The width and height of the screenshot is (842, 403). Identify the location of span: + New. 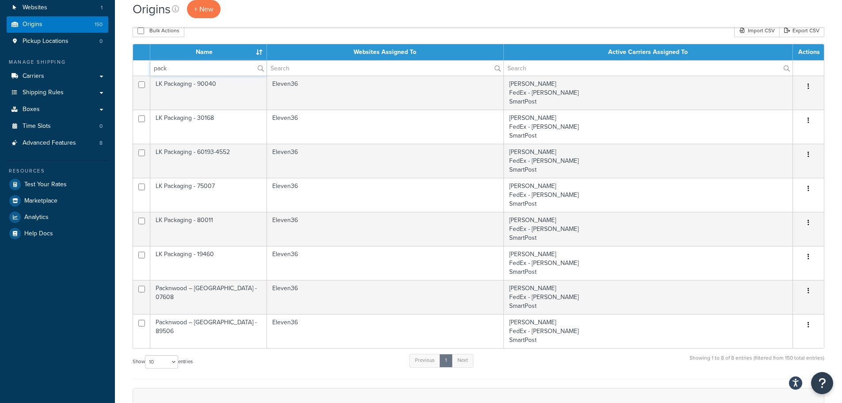
(204, 9).